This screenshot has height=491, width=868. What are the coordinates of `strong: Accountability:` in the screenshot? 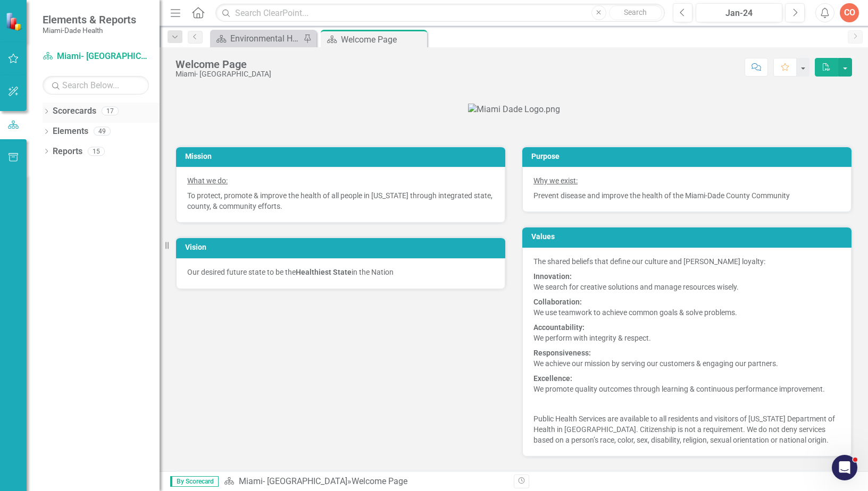 It's located at (559, 327).